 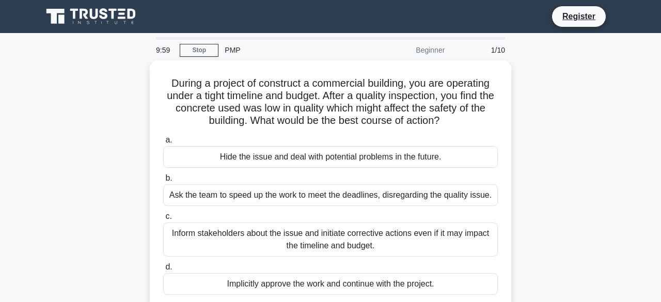 What do you see at coordinates (331, 284) in the screenshot?
I see `div: Implicitly approve the work and continue with the project.` at bounding box center [331, 284].